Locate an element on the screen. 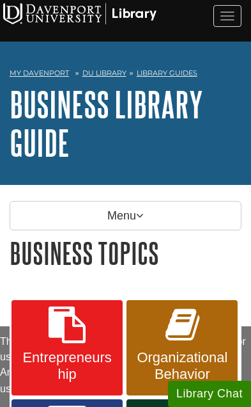  h1: Business Topics is located at coordinates (125, 253).